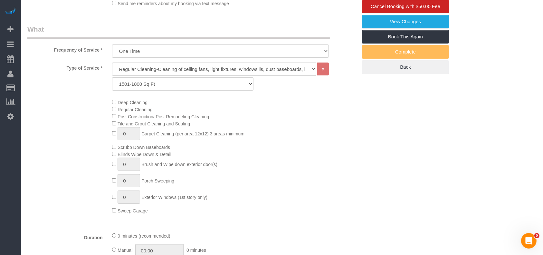 The width and height of the screenshot is (543, 255). I want to click on span: Post Construction/ Post Remodeling Cleaning, so click(163, 117).